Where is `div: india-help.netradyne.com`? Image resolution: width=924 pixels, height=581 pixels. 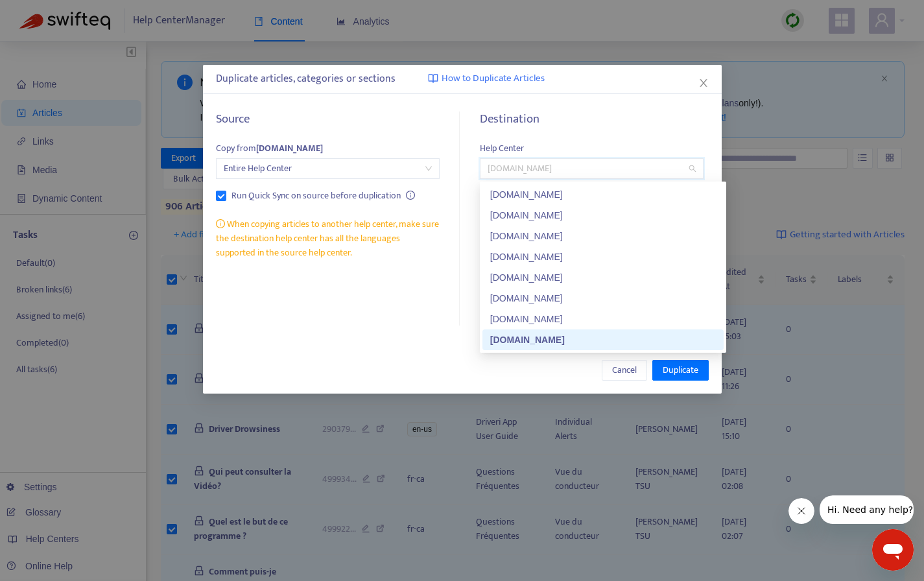
div: india-help.netradyne.com is located at coordinates (603, 236).